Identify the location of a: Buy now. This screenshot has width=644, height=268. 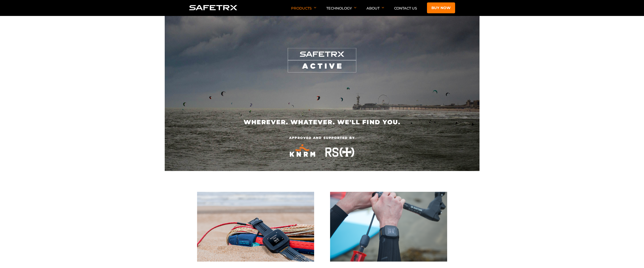
(441, 8).